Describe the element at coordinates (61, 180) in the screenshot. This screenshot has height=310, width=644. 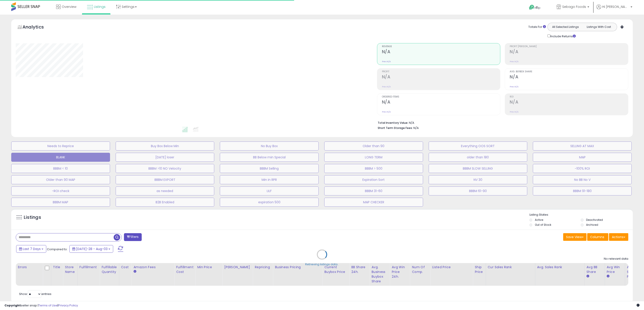
I see `button: Older than 90 MAP` at that location.